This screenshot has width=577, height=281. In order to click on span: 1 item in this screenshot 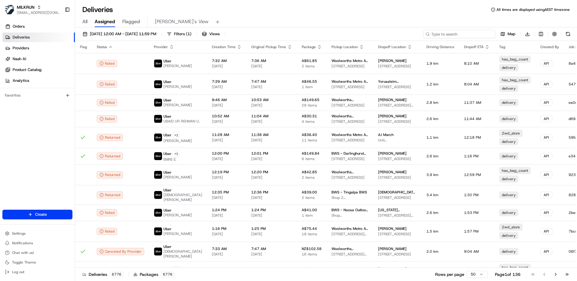, I will do `click(312, 87)`.